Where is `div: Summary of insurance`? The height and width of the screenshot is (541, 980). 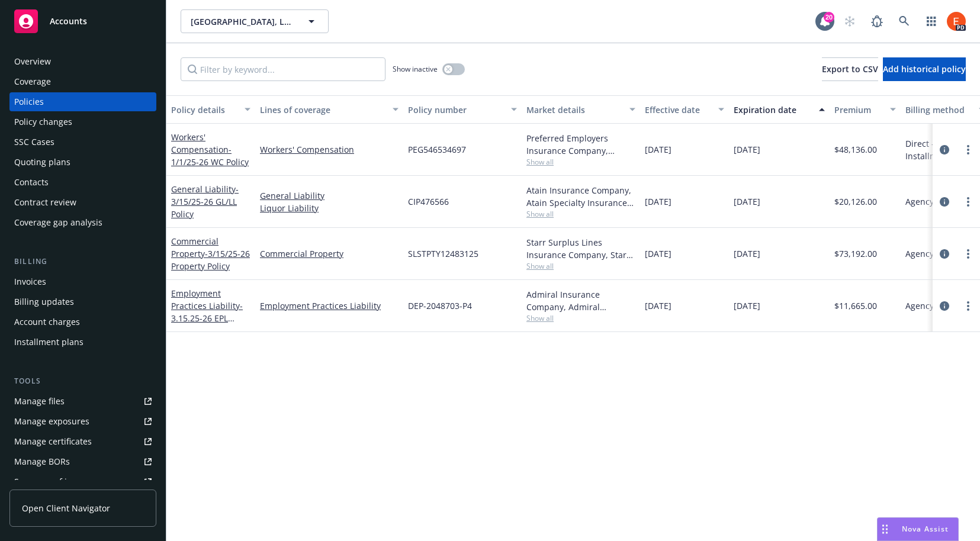
div: Summary of insurance is located at coordinates (59, 482).